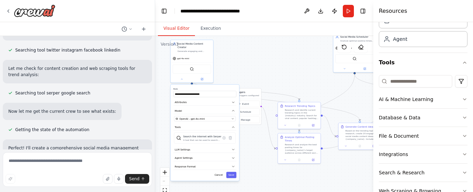  What do you see at coordinates (360, 127) in the screenshot?
I see `div: Generate Content Ideas` at bounding box center [360, 127].